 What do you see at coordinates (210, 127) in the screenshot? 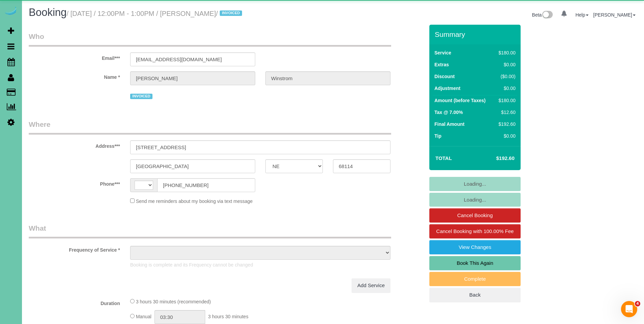
I see `legend: Where` at bounding box center [210, 127].